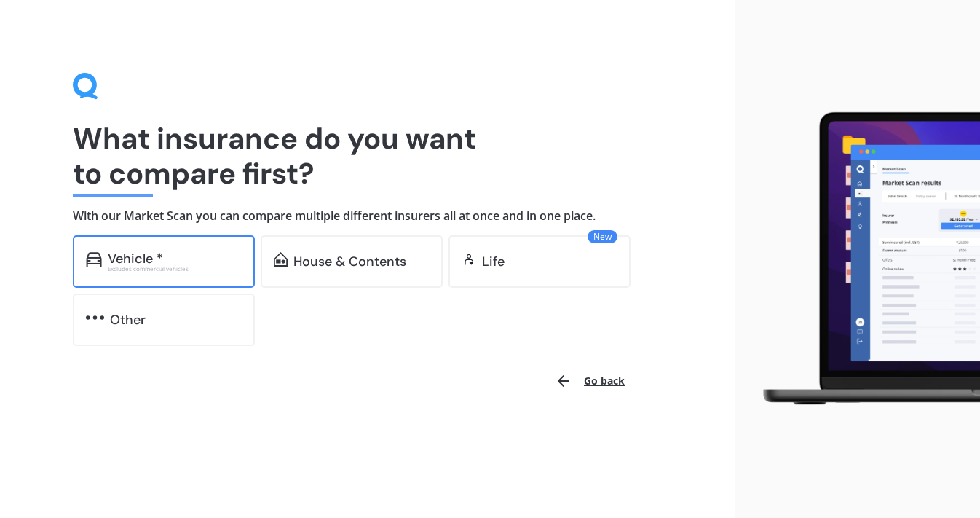 The image size is (980, 518). I want to click on h1: What insurance do you want to compare first?, so click(368, 156).